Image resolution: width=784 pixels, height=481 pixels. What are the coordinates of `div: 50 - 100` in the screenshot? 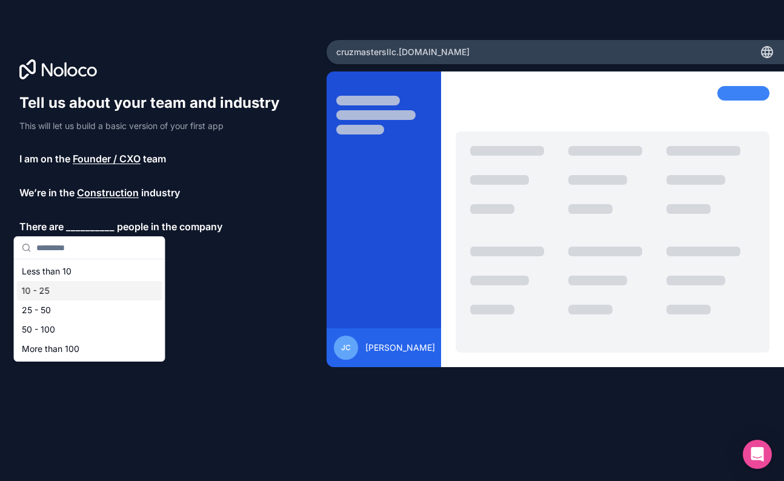 It's located at (90, 330).